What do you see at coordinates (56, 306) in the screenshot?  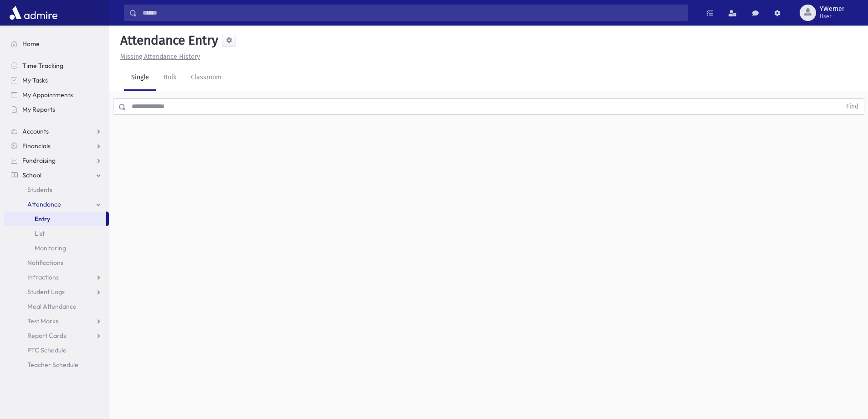 I see `a: Meal Attendance` at bounding box center [56, 306].